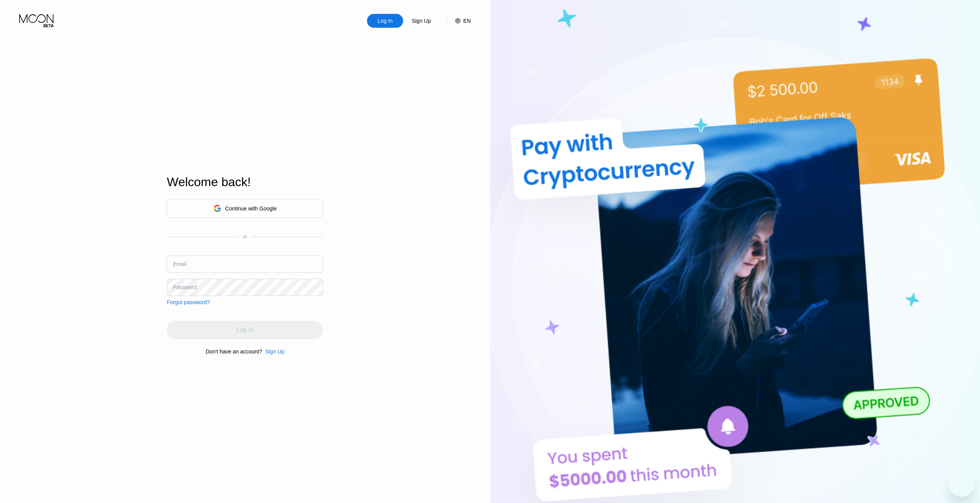 The height and width of the screenshot is (503, 980). What do you see at coordinates (385, 20) in the screenshot?
I see `div: Log In` at bounding box center [385, 20].